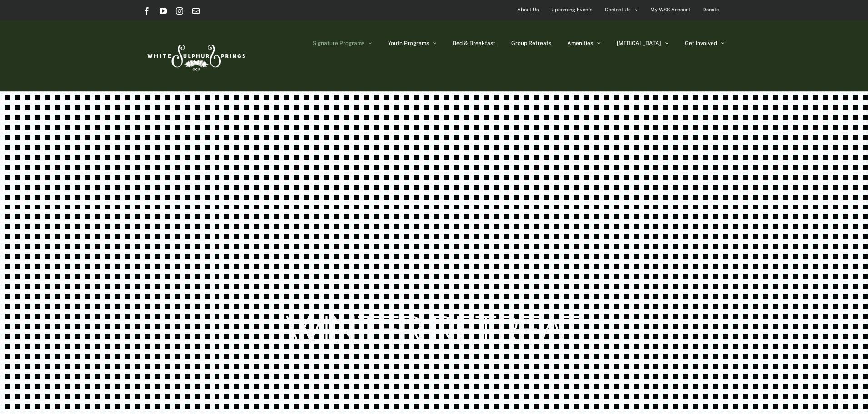 The image size is (868, 414). Describe the element at coordinates (339, 43) in the screenshot. I see `span: Signature Programs` at that location.